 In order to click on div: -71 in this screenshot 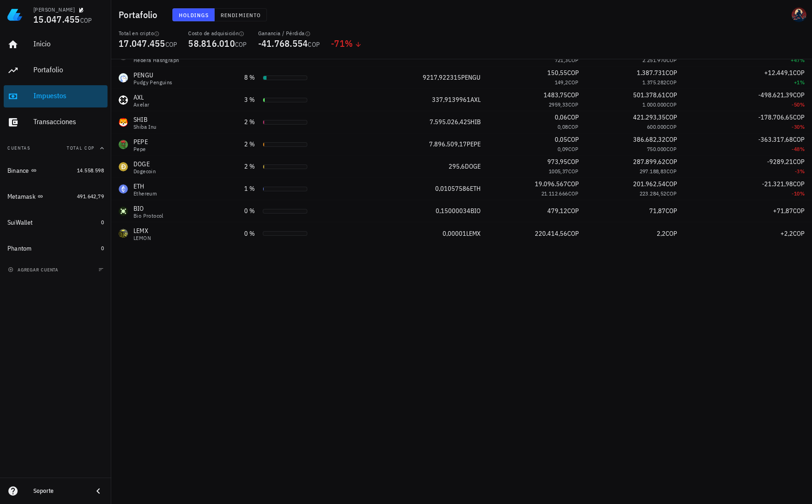, I will do `click(346, 44)`.